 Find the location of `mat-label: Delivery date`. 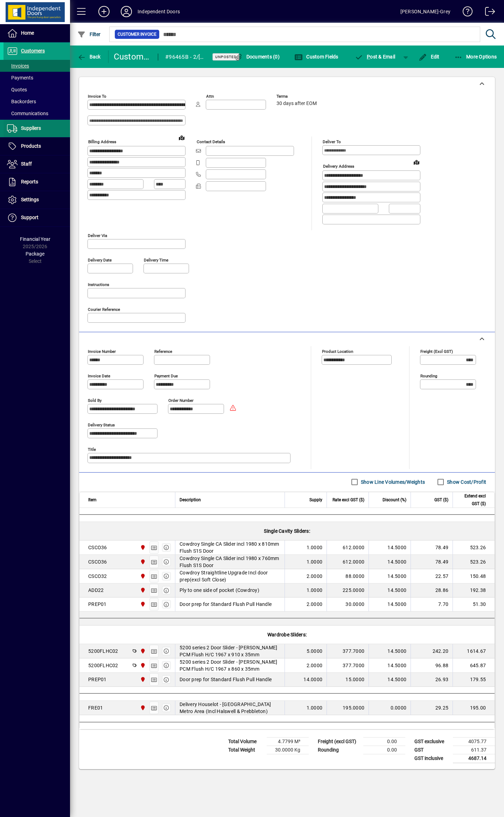

mat-label: Delivery date is located at coordinates (100, 260).